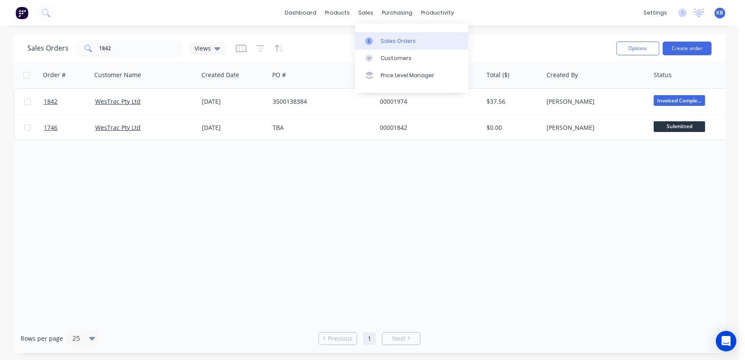 Image resolution: width=745 pixels, height=360 pixels. What do you see at coordinates (438, 13) in the screenshot?
I see `div: productivity` at bounding box center [438, 13].